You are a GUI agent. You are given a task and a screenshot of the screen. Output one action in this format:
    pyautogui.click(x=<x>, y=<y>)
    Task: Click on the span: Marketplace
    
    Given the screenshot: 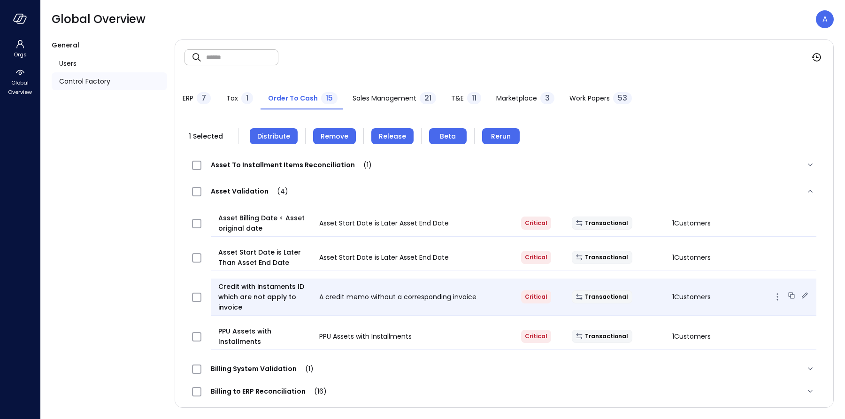 What is the action you would take?
    pyautogui.click(x=516, y=98)
    